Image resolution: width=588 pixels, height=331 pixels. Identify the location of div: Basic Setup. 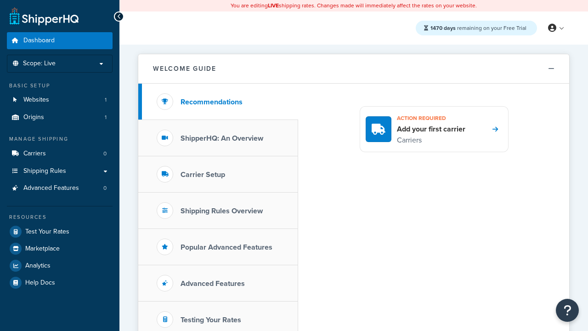
(60, 85).